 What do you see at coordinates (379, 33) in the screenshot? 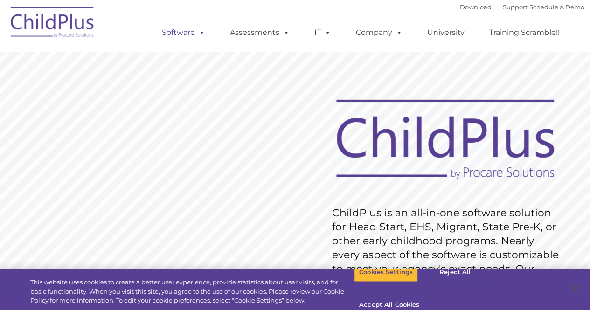
I see `a: Company` at bounding box center [379, 33].